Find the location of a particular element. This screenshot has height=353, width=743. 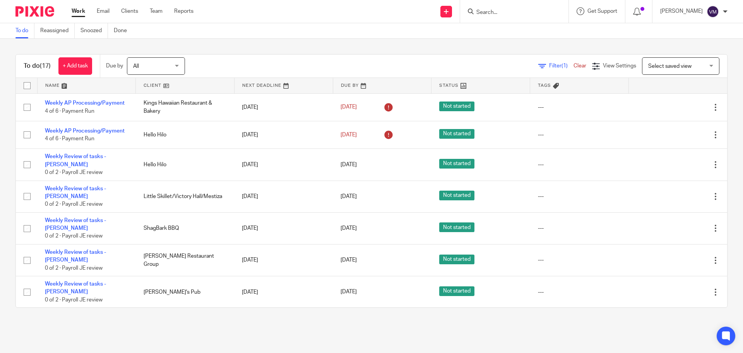

span: View Settings is located at coordinates (620, 66).